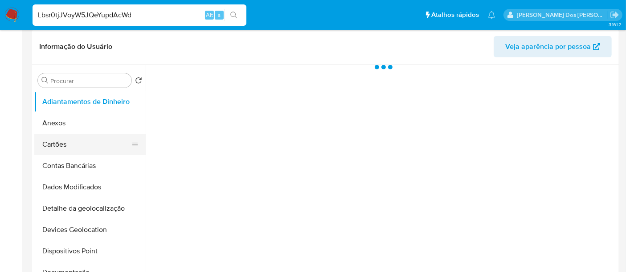 The image size is (626, 272). What do you see at coordinates (552, 47) in the screenshot?
I see `button: Veja aparência por pessoa` at bounding box center [552, 47].